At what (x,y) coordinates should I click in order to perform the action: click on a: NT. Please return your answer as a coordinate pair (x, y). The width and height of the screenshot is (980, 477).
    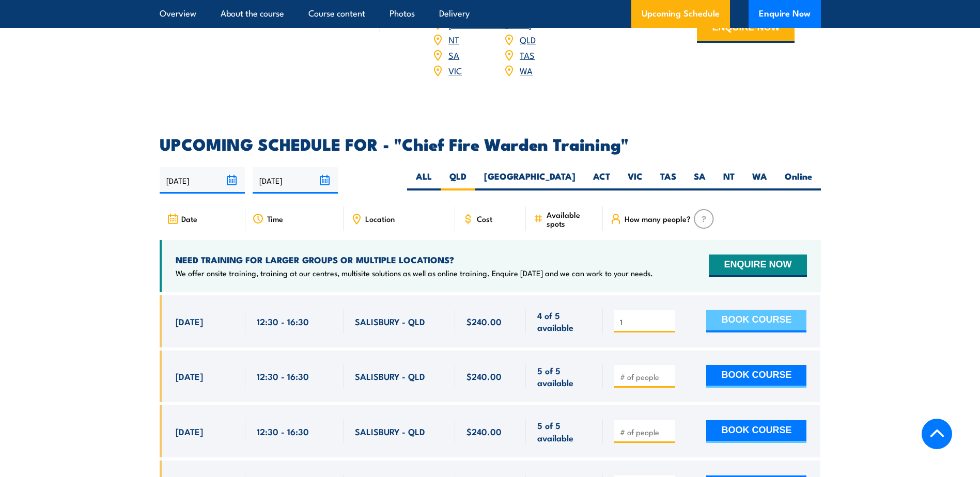
    Looking at the image, I should click on (454, 40).